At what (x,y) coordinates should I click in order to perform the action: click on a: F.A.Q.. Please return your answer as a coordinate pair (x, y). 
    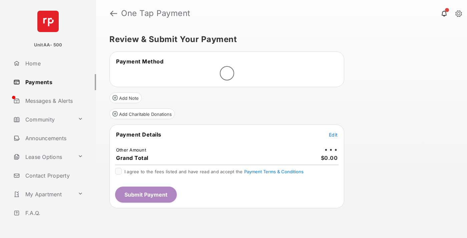
    Looking at the image, I should click on (53, 213).